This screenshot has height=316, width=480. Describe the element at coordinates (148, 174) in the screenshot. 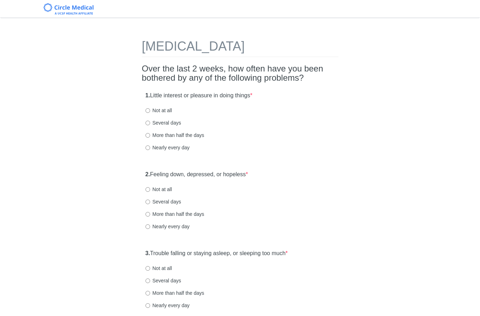

I see `strong: 2.` at that location.